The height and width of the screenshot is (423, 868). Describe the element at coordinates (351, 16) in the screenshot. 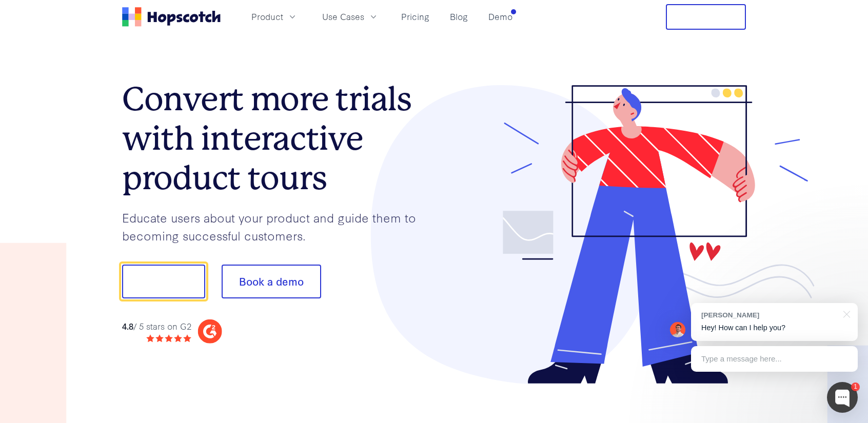

I see `button: Use Cases` at that location.